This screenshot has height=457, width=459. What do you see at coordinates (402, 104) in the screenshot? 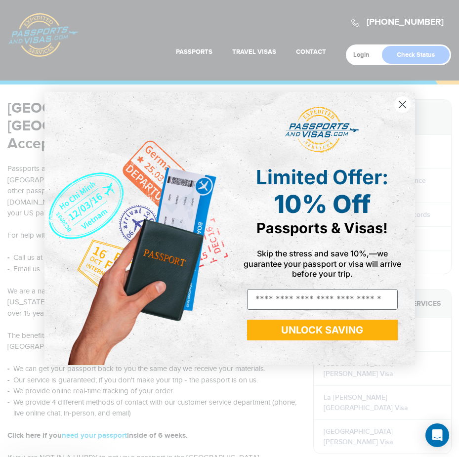
I see `button: Close dialog` at bounding box center [402, 104].